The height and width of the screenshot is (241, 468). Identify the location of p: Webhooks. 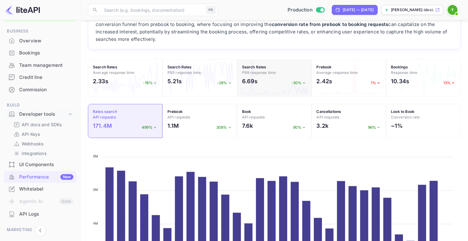
(33, 144).